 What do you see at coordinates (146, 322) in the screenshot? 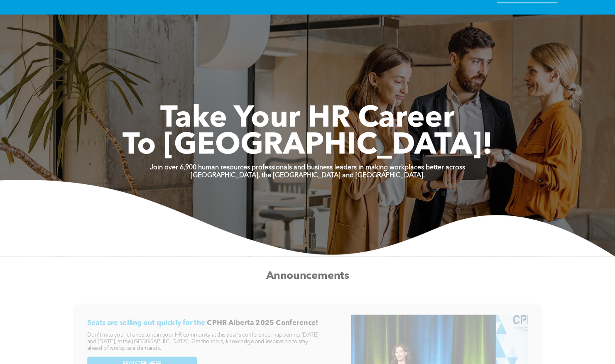
I see `span: Seats are selling out quickly for the` at bounding box center [146, 322].